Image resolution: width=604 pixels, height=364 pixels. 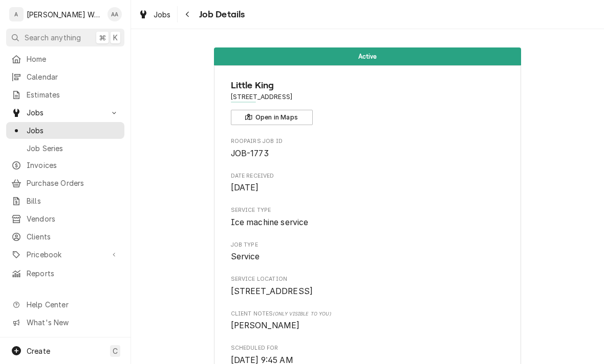 What do you see at coordinates (368, 314) in the screenshot?
I see `span: Client Notes` at bounding box center [368, 314].